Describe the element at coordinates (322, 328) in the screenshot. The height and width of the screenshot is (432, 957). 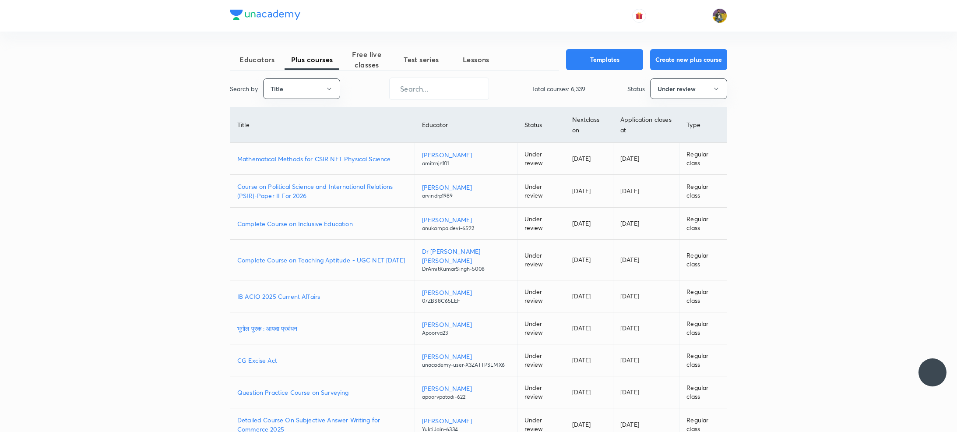
I see `p: भूगोल पूरक : आपदा प्रबंधन` at that location.